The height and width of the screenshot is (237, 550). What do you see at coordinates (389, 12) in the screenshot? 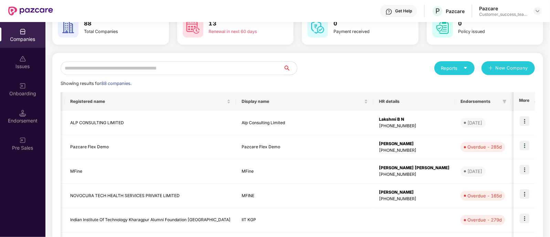
I see `img: svg+xml;base64,PHN2ZyBpZD0iSGVscC0zMngzMiIgeG1sbnM9Imh0dHA6Ly93d3cudzMub3JnLzIwMDAvc3ZnIiB3aWR0aD...` at bounding box center [389, 12].